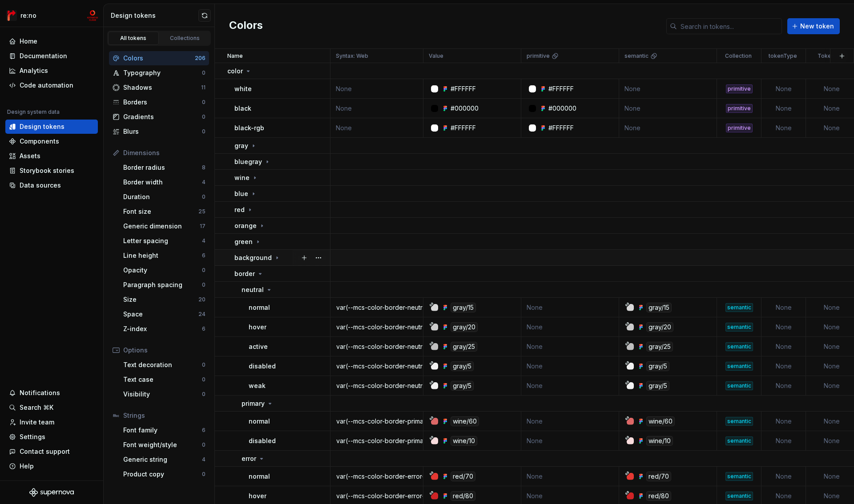 The image size is (854, 504). What do you see at coordinates (164, 314) in the screenshot?
I see `a: Space24` at bounding box center [164, 314].